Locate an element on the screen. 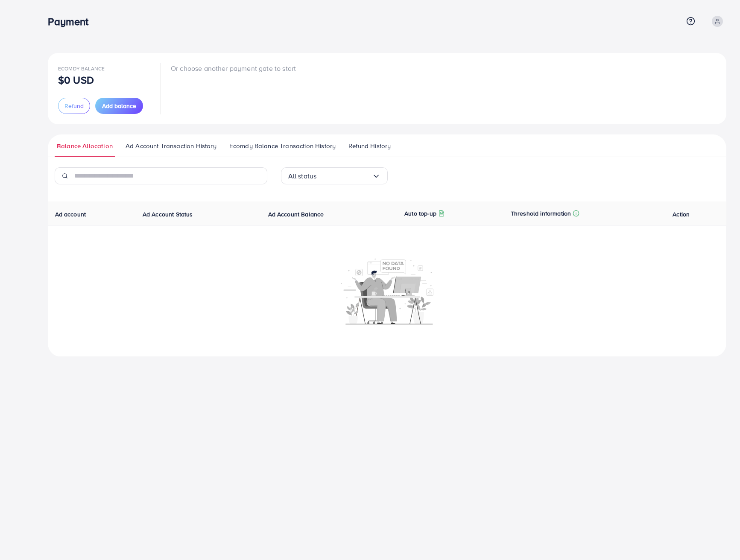  button: Refund is located at coordinates (74, 105).